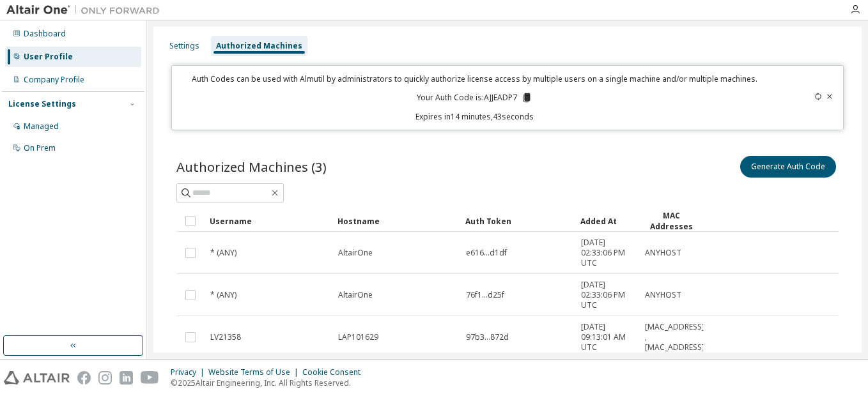 This screenshot has width=868, height=396. Describe the element at coordinates (54, 80) in the screenshot. I see `div: Company Profile` at that location.